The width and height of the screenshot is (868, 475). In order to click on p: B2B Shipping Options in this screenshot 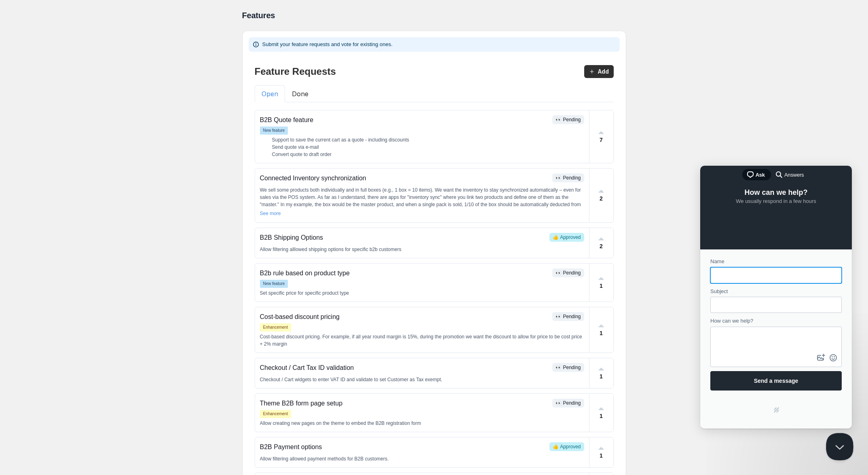, I will do `click(403, 238)`.